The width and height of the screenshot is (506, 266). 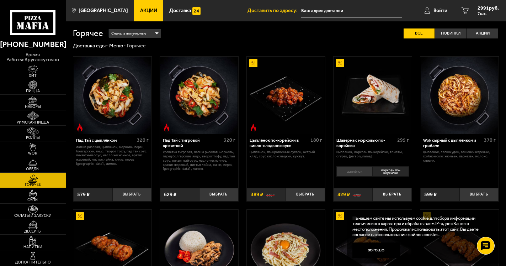 I want to click on button: Хорошо, so click(x=376, y=250).